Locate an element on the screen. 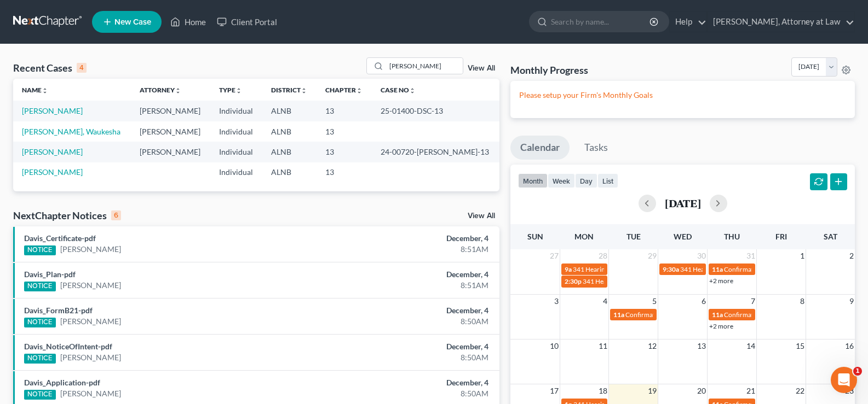 The width and height of the screenshot is (868, 404). a: Davis_Certificate-pdf is located at coordinates (60, 238).